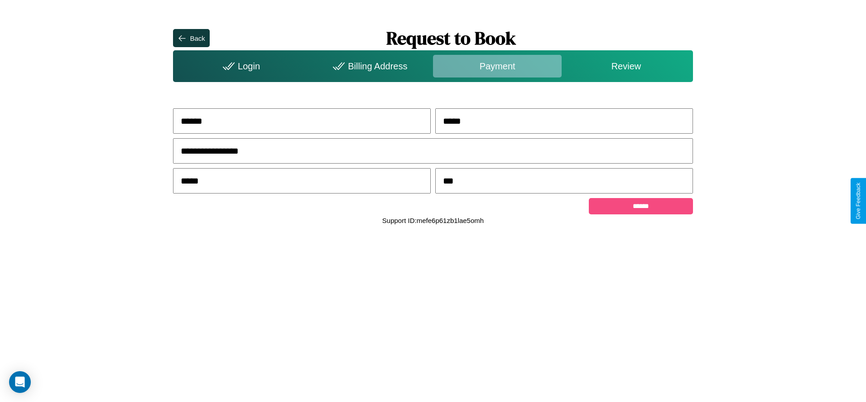  Describe the element at coordinates (191, 38) in the screenshot. I see `button: Back` at that location.